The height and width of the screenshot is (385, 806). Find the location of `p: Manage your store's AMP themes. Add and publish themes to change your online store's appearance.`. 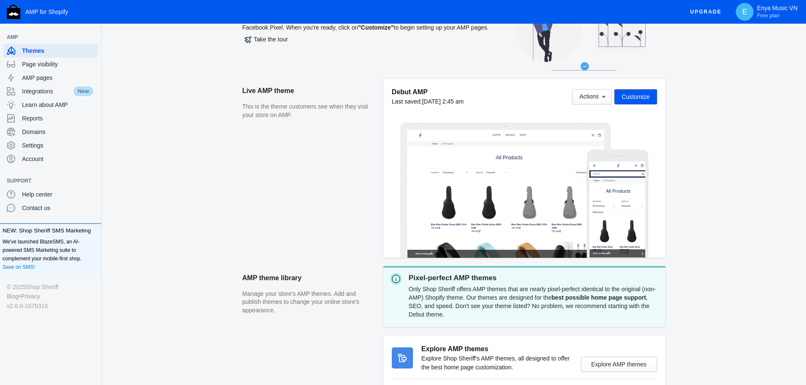

p: Manage your store's AMP themes. Add and publish themes to change your online store's appearance. is located at coordinates (308, 302).